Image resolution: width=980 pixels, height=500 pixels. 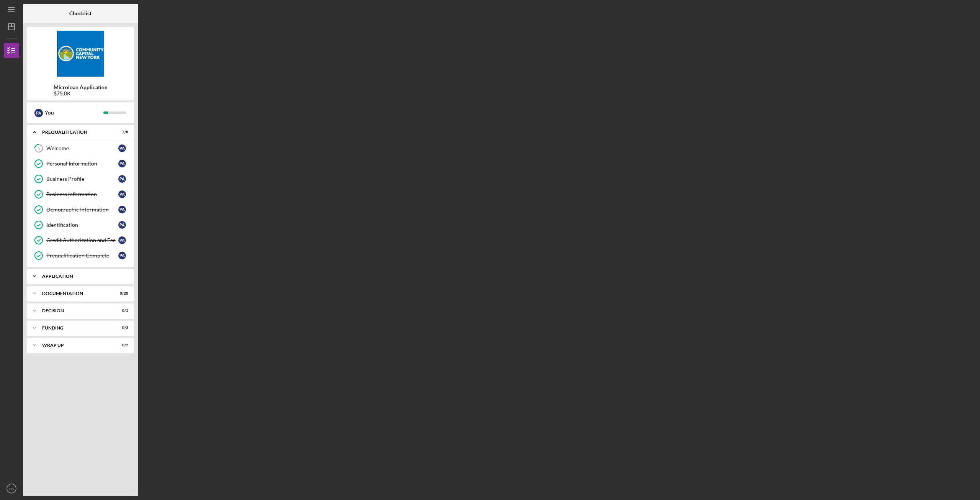 What do you see at coordinates (81, 240) in the screenshot?
I see `a: Credit Authorization and FeePA` at bounding box center [81, 240].